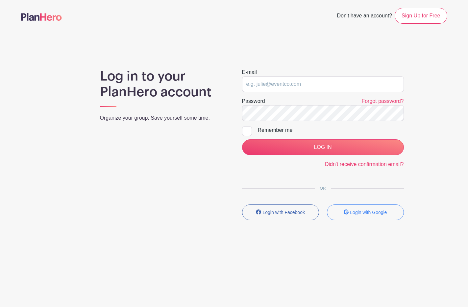 The width and height of the screenshot is (468, 307). What do you see at coordinates (365, 164) in the screenshot?
I see `a: Didn't receive confirmation email?` at bounding box center [365, 164].